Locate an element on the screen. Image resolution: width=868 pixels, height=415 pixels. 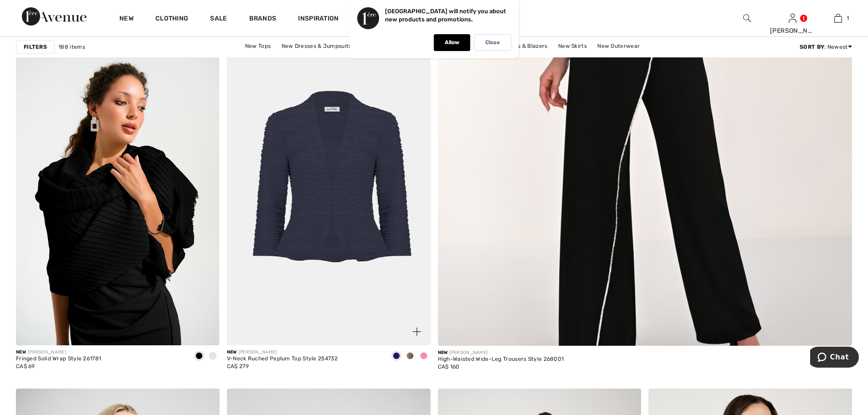
a: Sale is located at coordinates (218, 19).